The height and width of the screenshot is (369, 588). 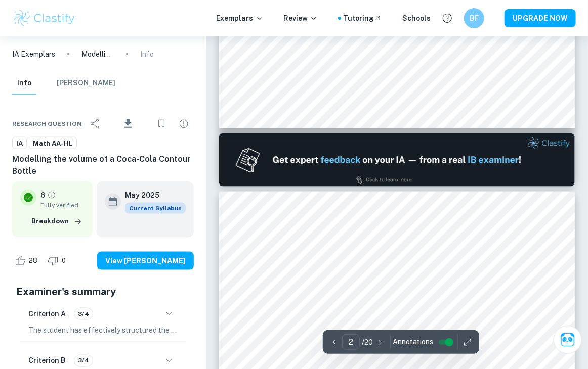 I want to click on h6: BF, so click(x=474, y=18).